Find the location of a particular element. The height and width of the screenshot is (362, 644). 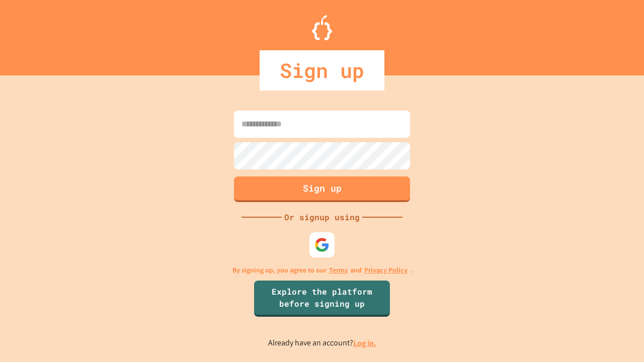

img: Logo.svg is located at coordinates (322, 27).